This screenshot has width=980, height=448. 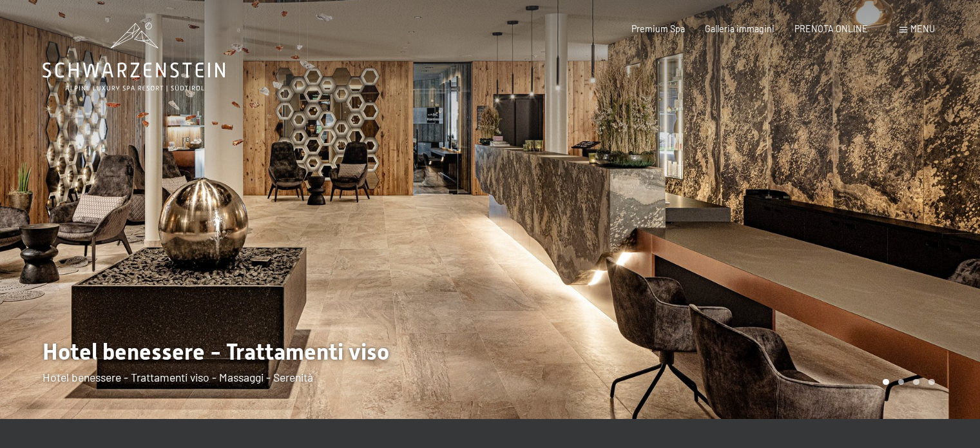 I want to click on span: Menu, so click(x=922, y=28).